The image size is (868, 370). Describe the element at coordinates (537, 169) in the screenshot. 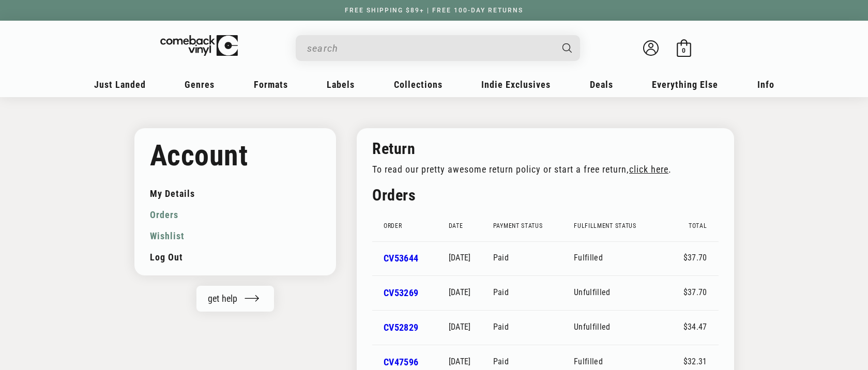

I see `p: To read our pretty awesome return policy or start a free return, .` at that location.